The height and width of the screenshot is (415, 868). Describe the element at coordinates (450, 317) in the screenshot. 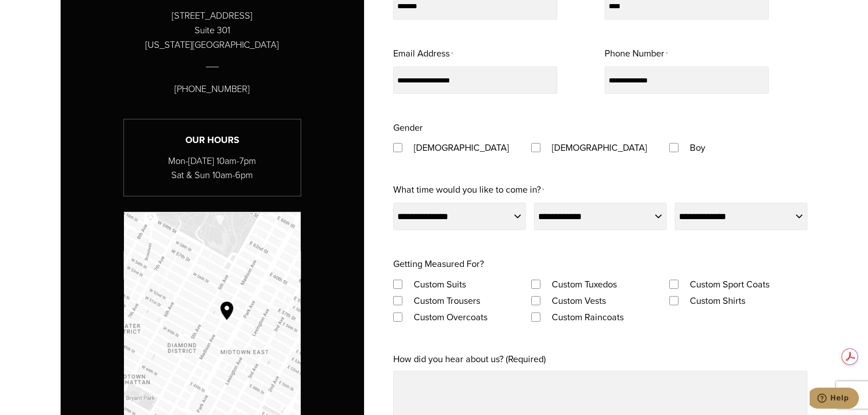

I see `label: Custom Overcoats` at that location.